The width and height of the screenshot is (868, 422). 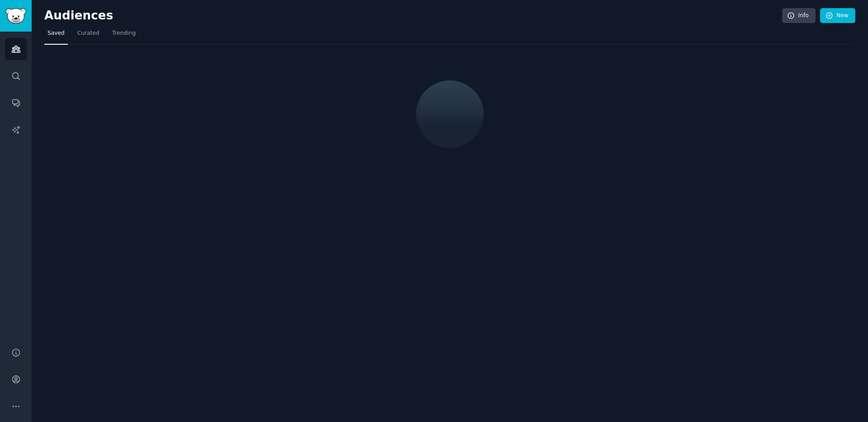 What do you see at coordinates (56, 36) in the screenshot?
I see `a: Saved` at bounding box center [56, 36].